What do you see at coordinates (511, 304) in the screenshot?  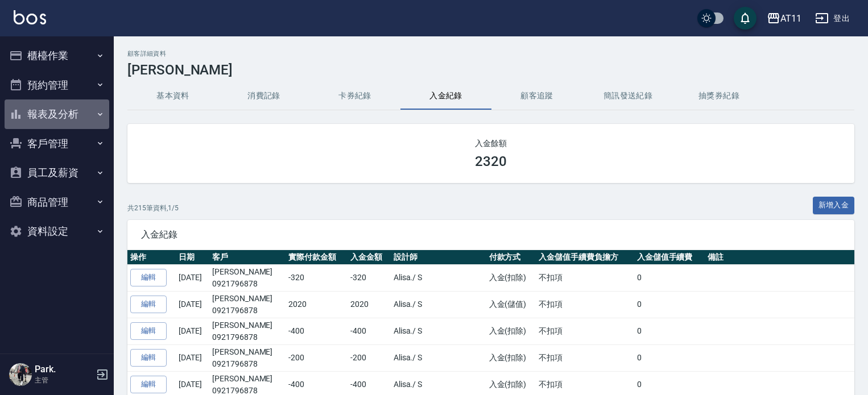 I see `td: 入金(儲值)` at bounding box center [511, 304].